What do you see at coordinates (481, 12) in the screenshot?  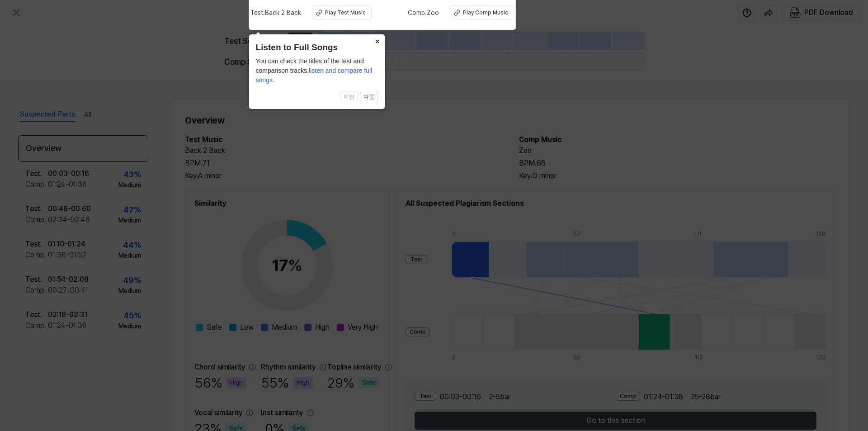 I see `a: Play Comp Music` at bounding box center [481, 12].